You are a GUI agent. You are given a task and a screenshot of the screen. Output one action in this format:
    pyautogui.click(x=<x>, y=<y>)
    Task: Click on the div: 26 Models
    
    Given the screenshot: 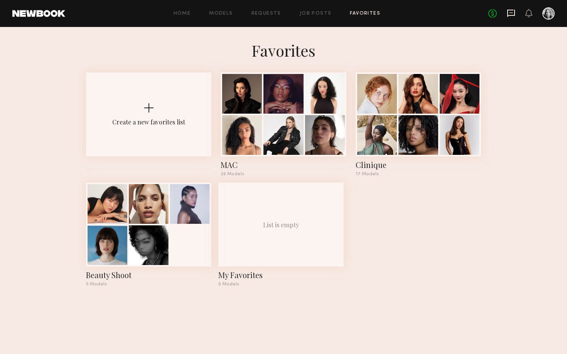 What is the action you would take?
    pyautogui.click(x=283, y=174)
    